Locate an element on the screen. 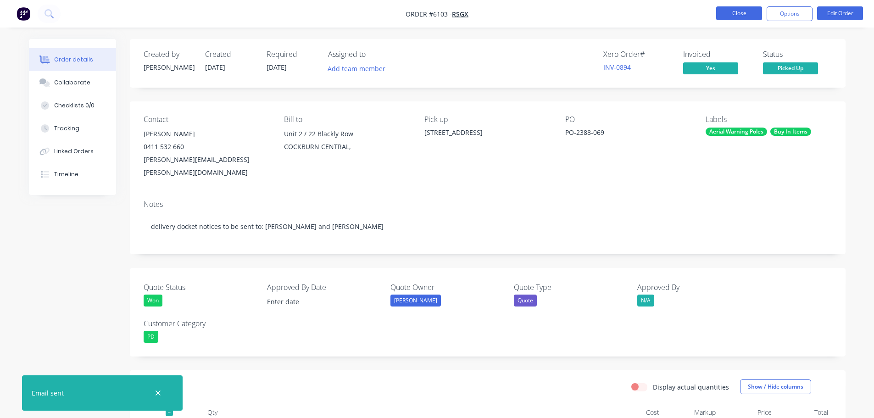  div: Won is located at coordinates (153, 300).